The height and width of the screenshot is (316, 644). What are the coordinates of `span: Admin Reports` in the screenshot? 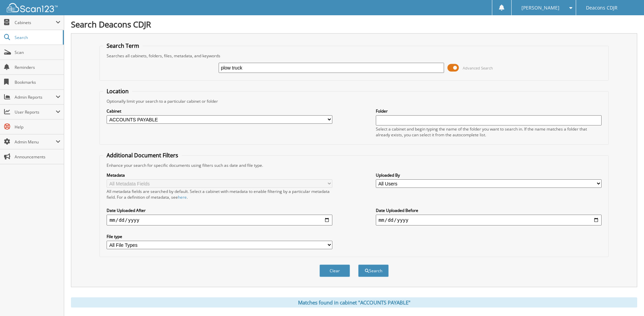 It's located at (35, 97).